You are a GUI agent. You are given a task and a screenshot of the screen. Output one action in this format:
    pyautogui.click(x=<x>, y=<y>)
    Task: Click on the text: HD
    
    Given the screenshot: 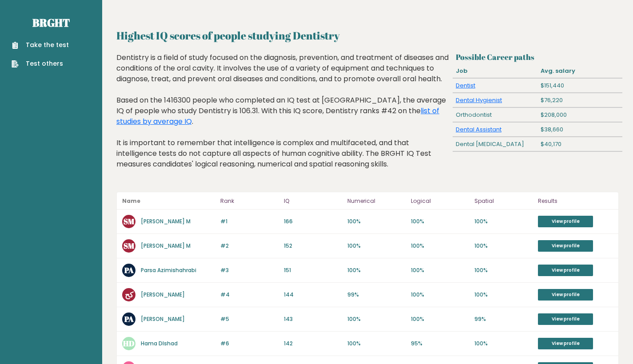 What is the action you would take?
    pyautogui.click(x=129, y=343)
    